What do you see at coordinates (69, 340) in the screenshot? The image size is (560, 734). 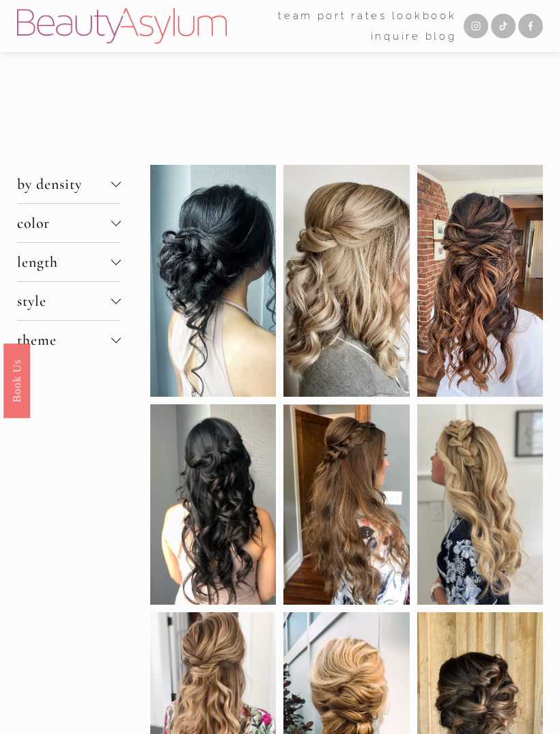 I see `button: theme` at bounding box center [69, 340].